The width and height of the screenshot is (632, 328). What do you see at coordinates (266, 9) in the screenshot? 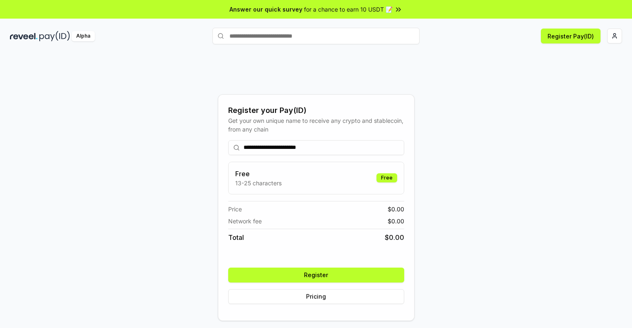
I see `span: Answer our quick survey` at bounding box center [266, 9].